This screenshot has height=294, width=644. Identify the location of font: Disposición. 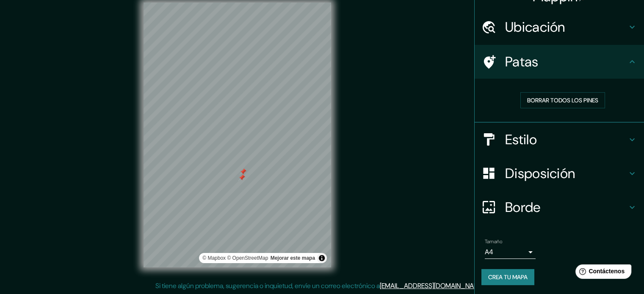
(540, 174).